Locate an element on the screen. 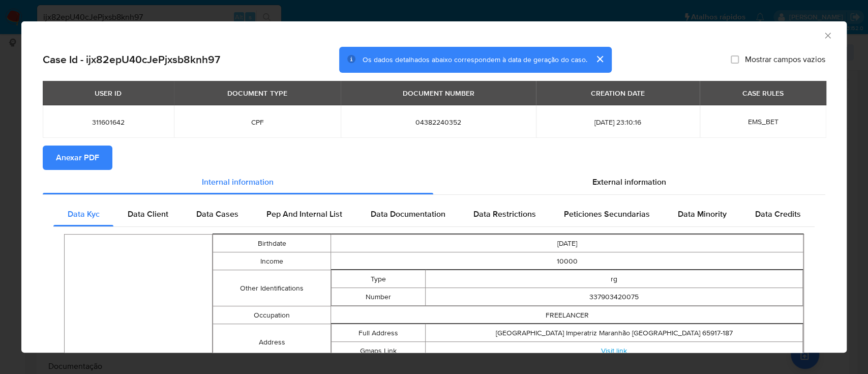  div: USER ID is located at coordinates (108, 93).